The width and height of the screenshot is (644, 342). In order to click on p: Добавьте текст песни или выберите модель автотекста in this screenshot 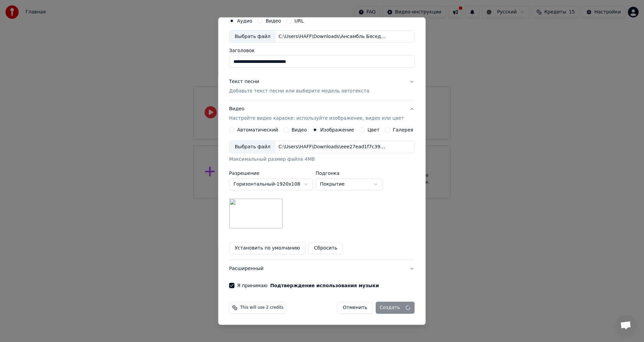, I will do `click(299, 91)`.